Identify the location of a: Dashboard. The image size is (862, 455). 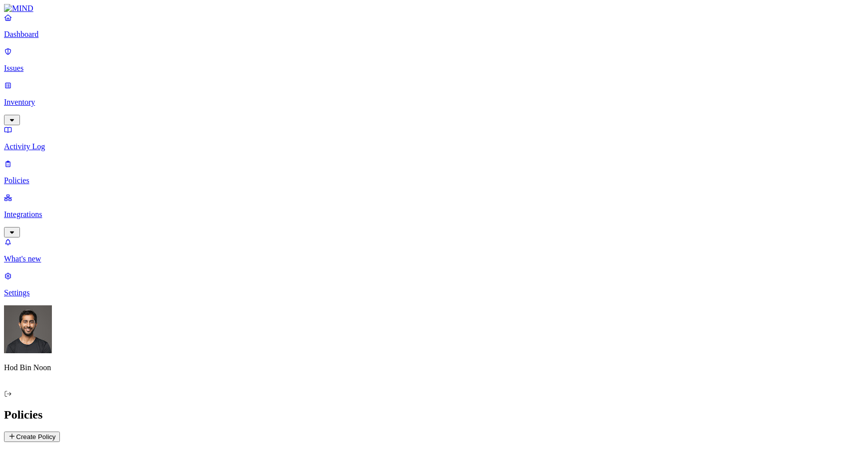
(431, 26).